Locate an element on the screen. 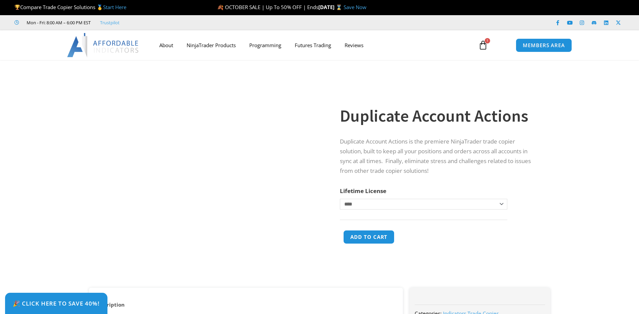 The height and width of the screenshot is (314, 639). a: Trustpilot is located at coordinates (110, 23).